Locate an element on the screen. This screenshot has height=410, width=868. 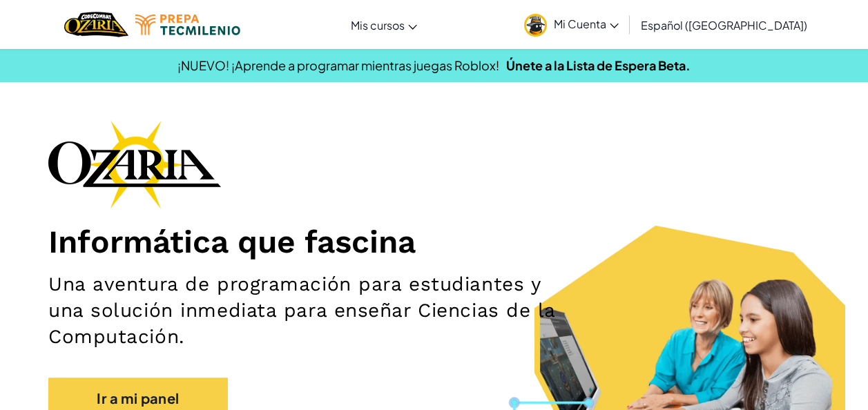
img: Home is located at coordinates (96, 24).